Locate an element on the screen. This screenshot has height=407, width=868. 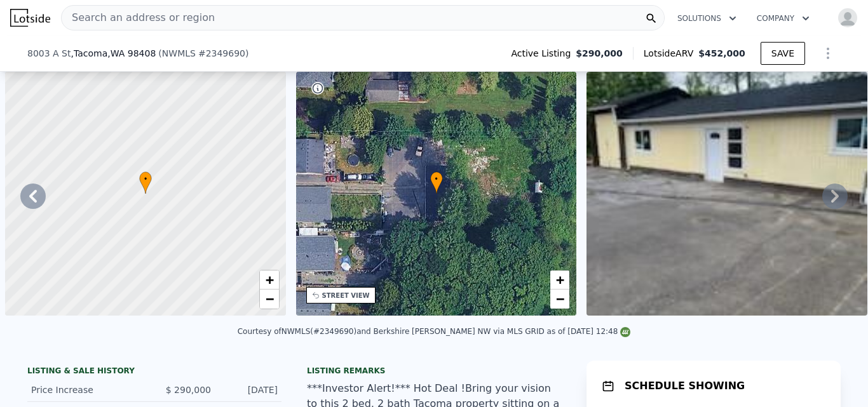
div: LISTING & SALE HISTORY is located at coordinates (154, 372).